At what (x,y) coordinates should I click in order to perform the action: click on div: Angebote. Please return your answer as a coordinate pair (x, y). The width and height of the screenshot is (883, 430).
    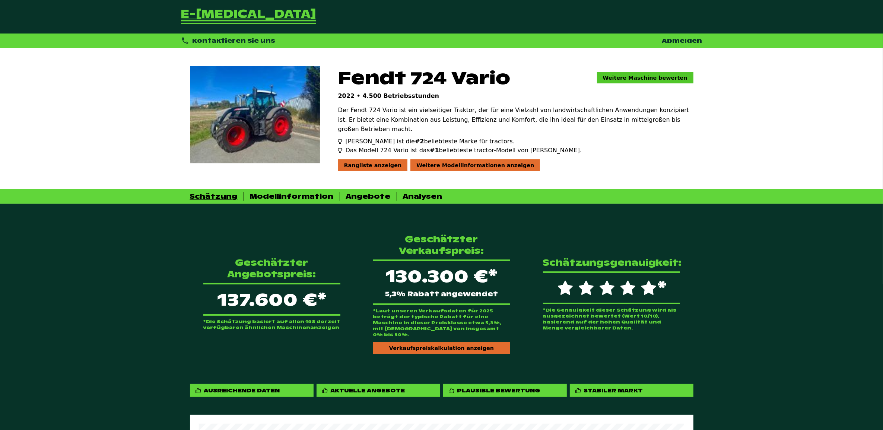
    Looking at the image, I should click on (368, 196).